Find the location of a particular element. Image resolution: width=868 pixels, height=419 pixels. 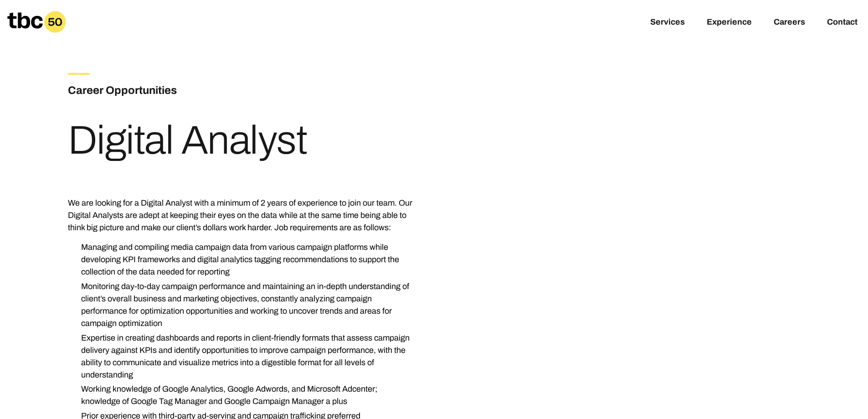

li: Expertise in creating dashboards and reports in client-friendly formats that assess campaign deli... is located at coordinates (246, 356).